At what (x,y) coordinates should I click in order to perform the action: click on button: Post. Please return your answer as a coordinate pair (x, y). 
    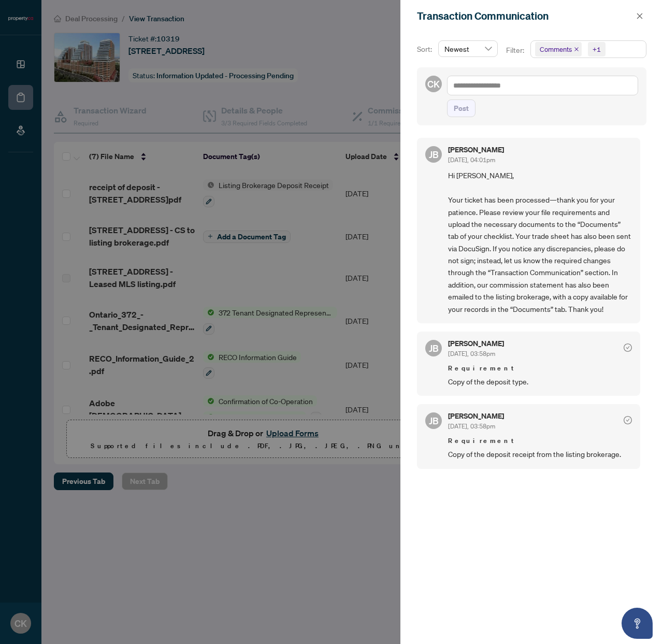
    Looking at the image, I should click on (461, 108).